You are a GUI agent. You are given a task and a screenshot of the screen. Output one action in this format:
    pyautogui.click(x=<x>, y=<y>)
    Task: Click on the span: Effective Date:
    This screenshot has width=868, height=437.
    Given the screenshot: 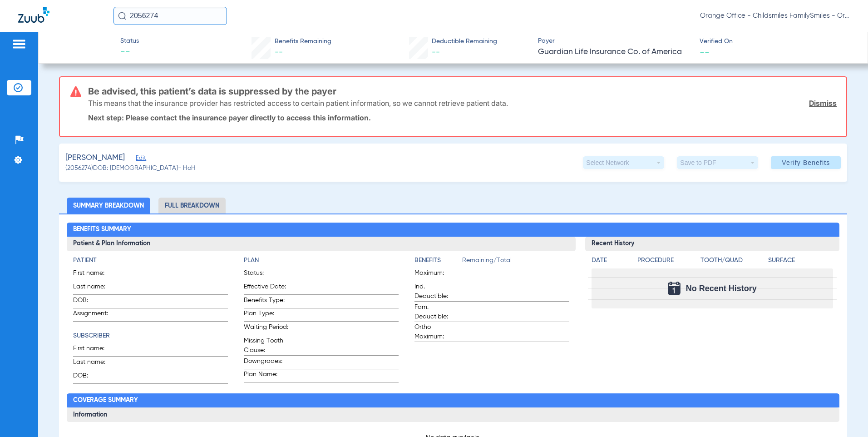 What is the action you would take?
    pyautogui.click(x=266, y=288)
    